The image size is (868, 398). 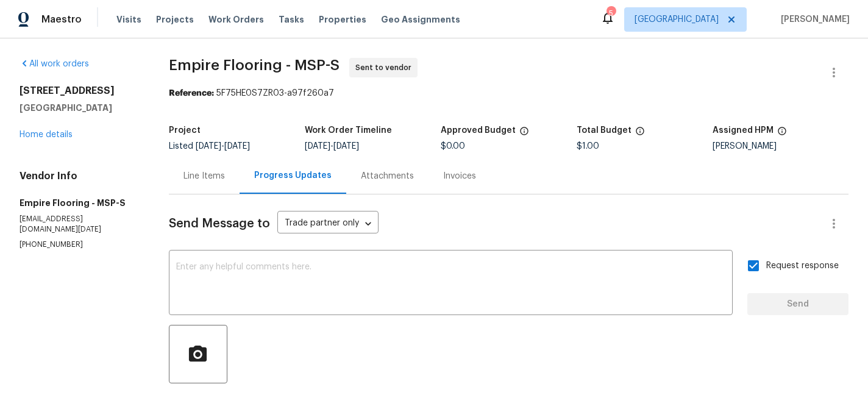 I want to click on span: $0.00, so click(x=453, y=146).